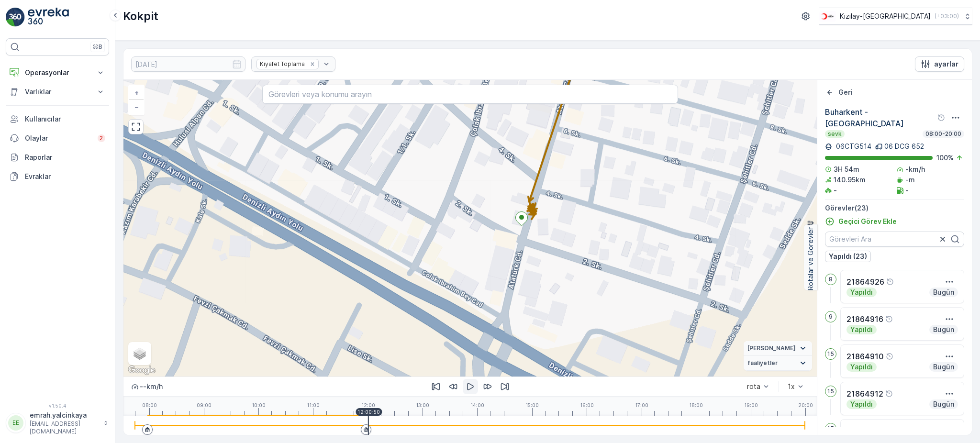  I want to click on p: Geri, so click(846, 92).